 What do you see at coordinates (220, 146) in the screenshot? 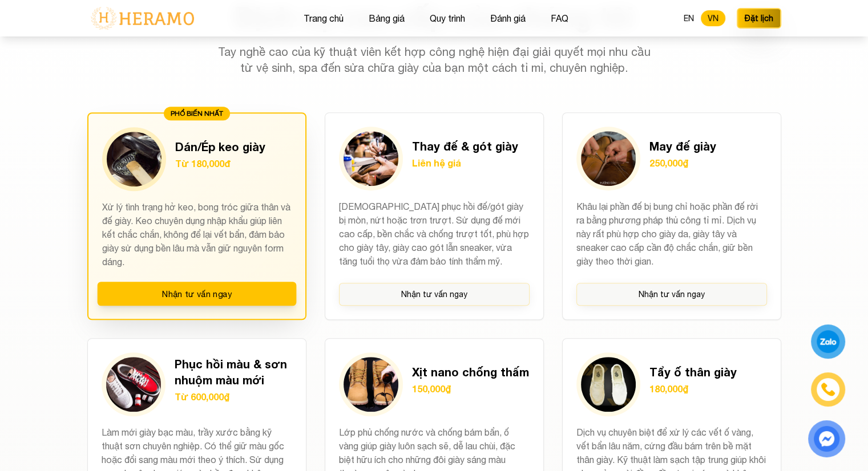
I see `h3: Dán/Ép keo giày` at bounding box center [220, 146].